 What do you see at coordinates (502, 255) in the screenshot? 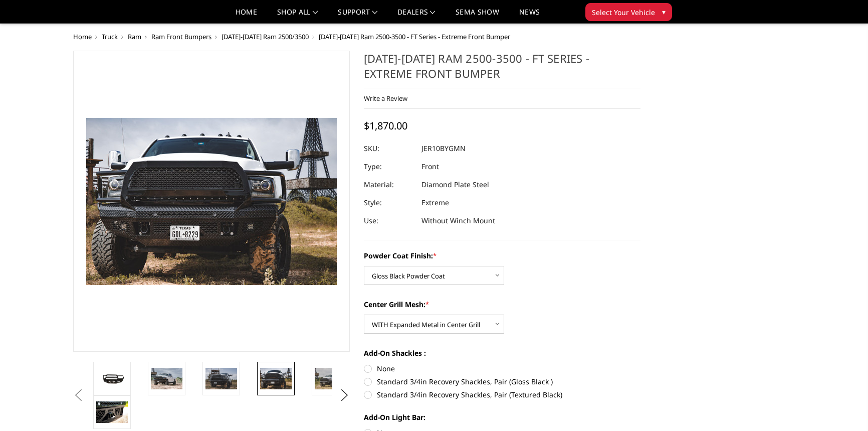
I see `label: Powder Coat Finish:` at bounding box center [502, 255].